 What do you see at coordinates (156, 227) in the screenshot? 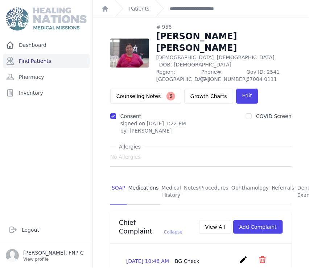
I see `h3: Chief Complaint` at bounding box center [156, 227].